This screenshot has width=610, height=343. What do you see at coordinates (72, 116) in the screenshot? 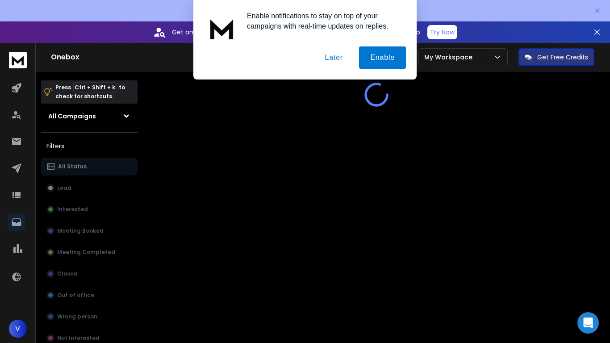
I see `h1: All Campaigns` at bounding box center [72, 116].